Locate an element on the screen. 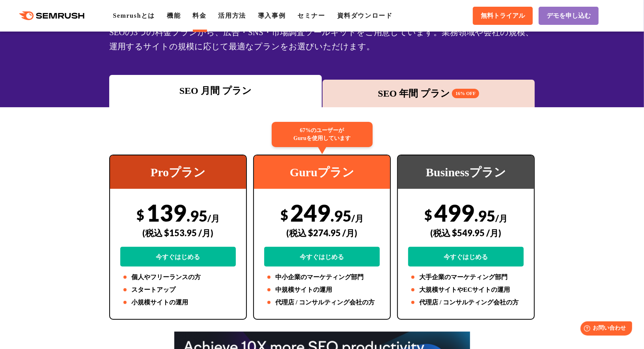 This screenshot has width=644, height=349. a: 資料ダウンロード is located at coordinates (365, 15).